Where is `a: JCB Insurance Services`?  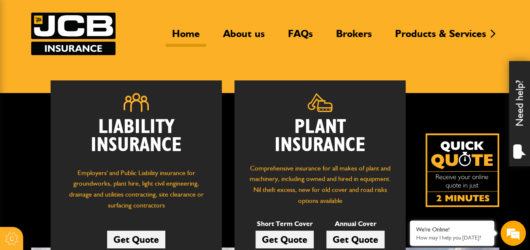 a: JCB Insurance Services is located at coordinates (73, 34).